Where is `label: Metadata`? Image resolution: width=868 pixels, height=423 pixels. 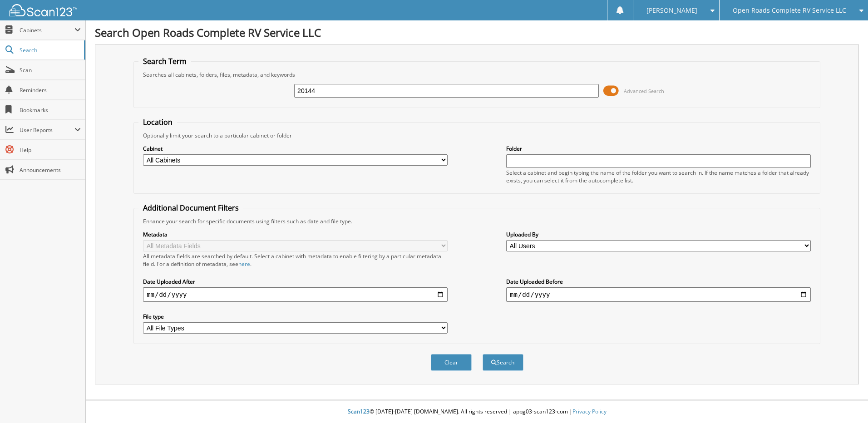
label: Metadata is located at coordinates (295, 234).